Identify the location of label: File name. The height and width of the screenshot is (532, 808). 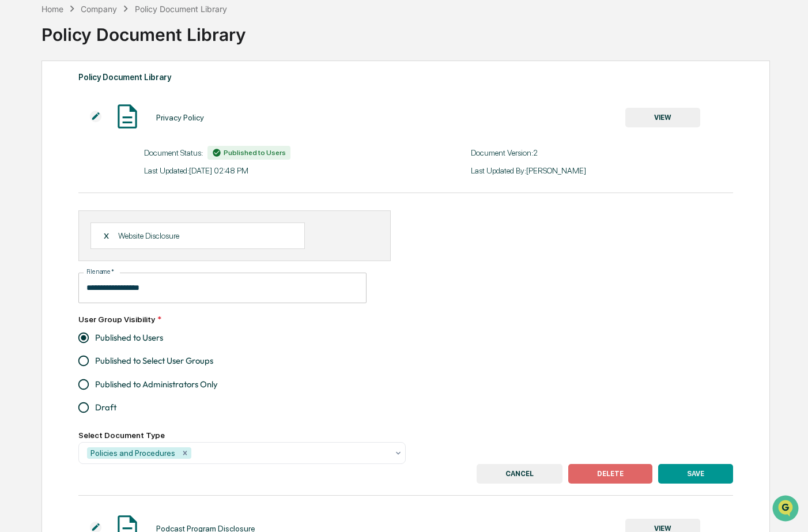
(100, 272).